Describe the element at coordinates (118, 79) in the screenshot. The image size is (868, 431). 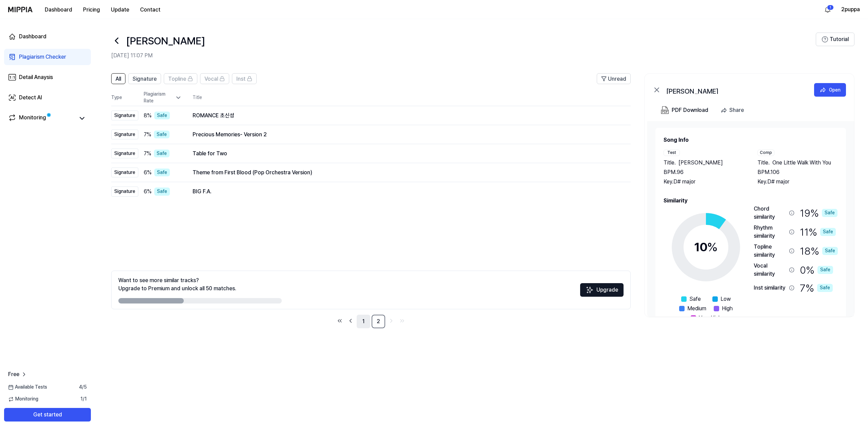
I see `button: All` at that location.